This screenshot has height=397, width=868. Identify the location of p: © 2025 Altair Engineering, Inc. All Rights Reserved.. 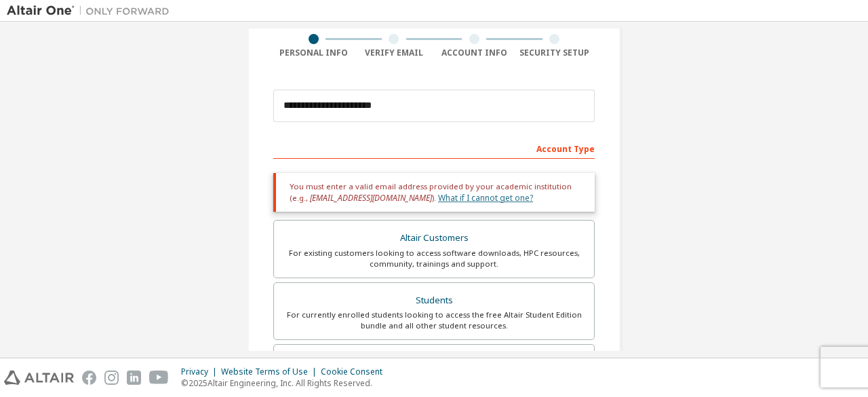
(286, 382).